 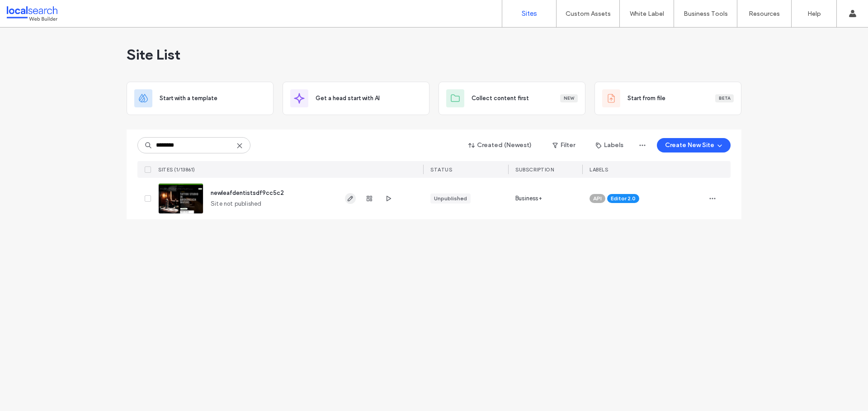 I want to click on label: Sites, so click(x=529, y=14).